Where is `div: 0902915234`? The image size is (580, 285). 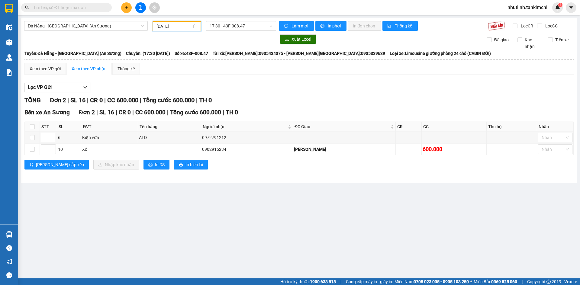
div: 0902915234 is located at coordinates (247, 149).